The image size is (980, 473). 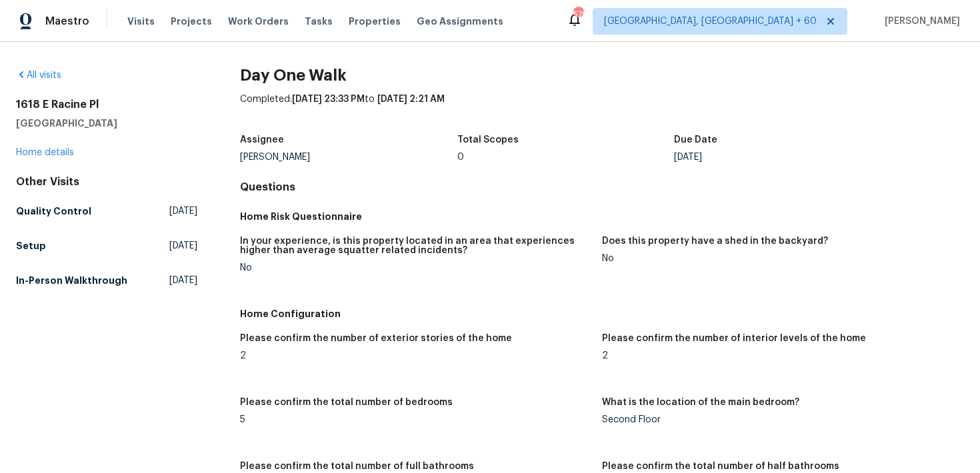 What do you see at coordinates (602, 216) in the screenshot?
I see `h5: Home Risk Questionnaire` at bounding box center [602, 216].